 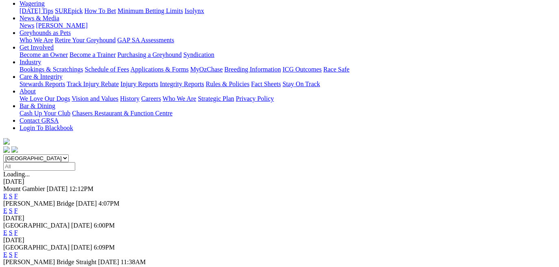 What do you see at coordinates (130, 98) in the screenshot?
I see `a: History` at bounding box center [130, 98].